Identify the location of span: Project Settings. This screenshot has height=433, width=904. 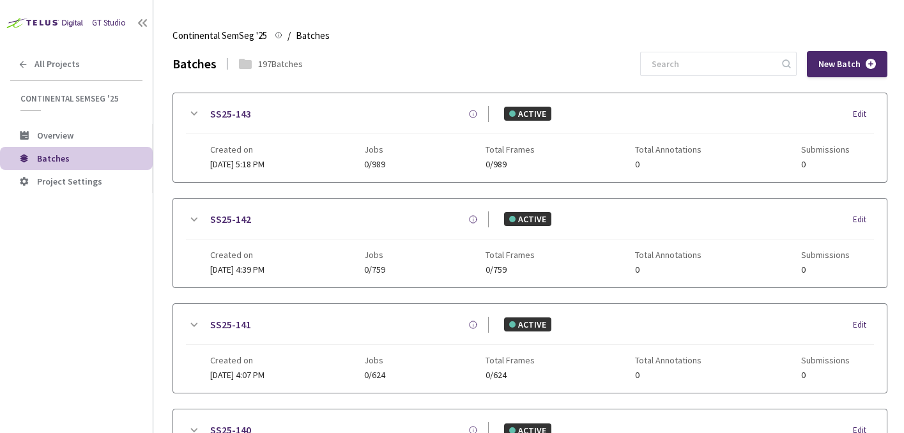
(70, 182).